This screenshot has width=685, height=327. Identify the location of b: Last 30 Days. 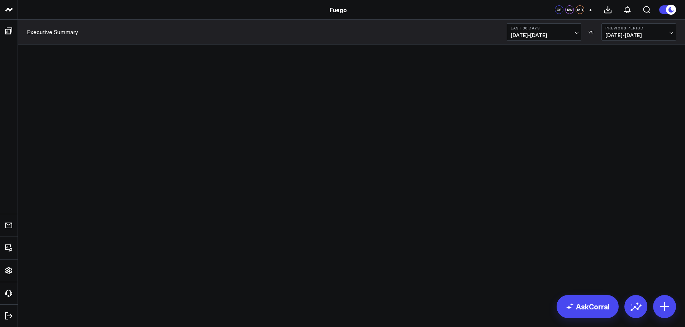
(544, 28).